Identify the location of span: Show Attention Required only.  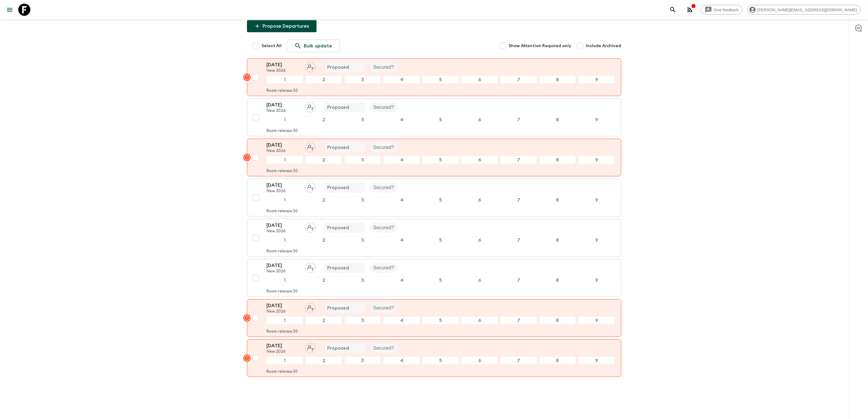
(540, 46).